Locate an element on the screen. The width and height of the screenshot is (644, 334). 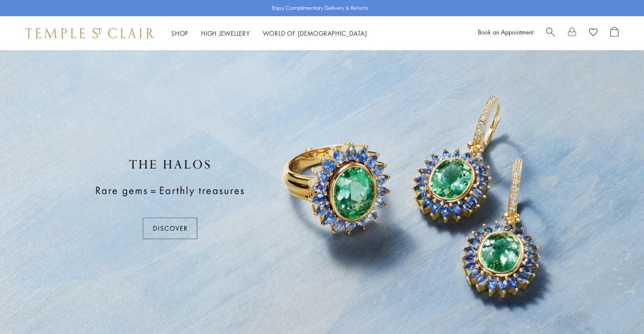
a: Open Shopping Bag is located at coordinates (614, 33).